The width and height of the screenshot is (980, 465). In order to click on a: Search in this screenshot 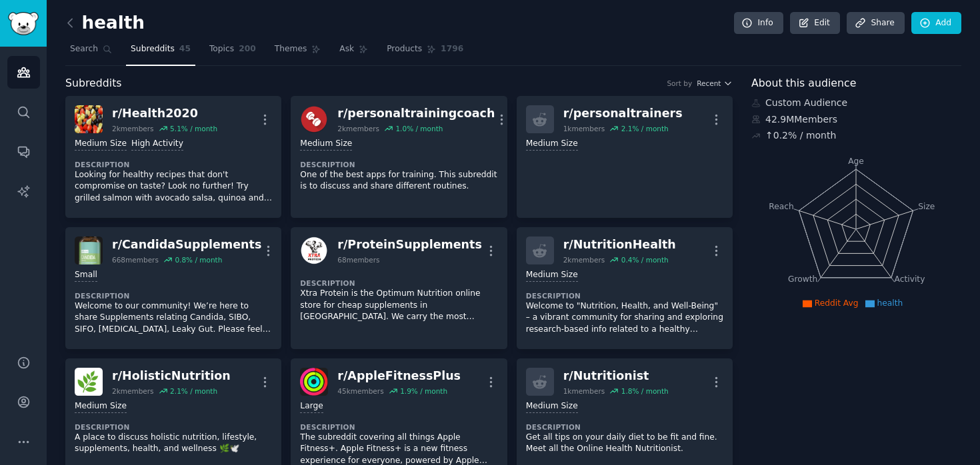, I will do `click(91, 52)`.